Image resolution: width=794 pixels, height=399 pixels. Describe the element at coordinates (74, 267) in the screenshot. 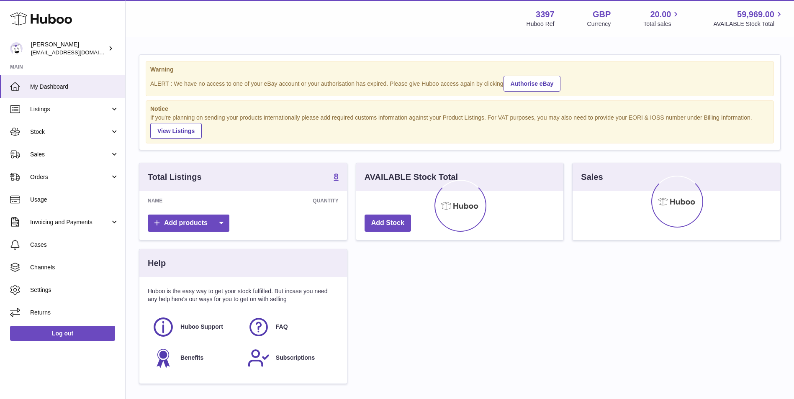

I see `span: Channels` at that location.